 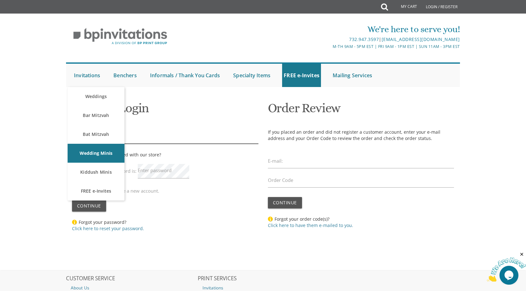 What do you see at coordinates (275, 161) in the screenshot?
I see `label: E-mail:` at bounding box center [275, 161].